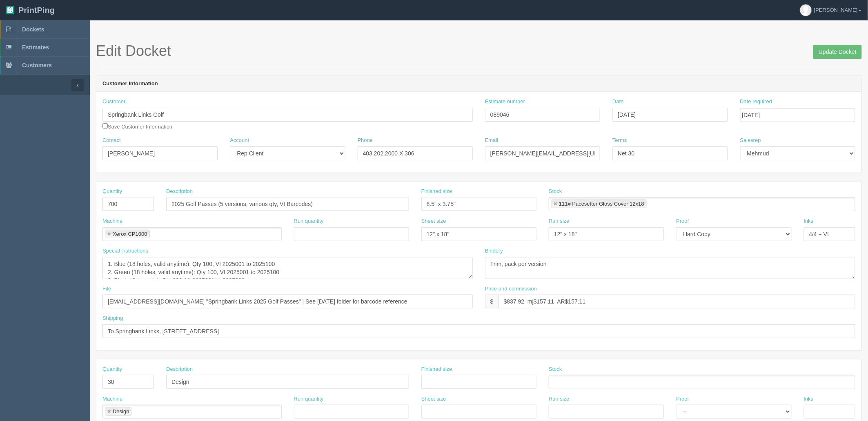 The height and width of the screenshot is (421, 868). Describe the element at coordinates (35, 48) in the screenshot. I see `span: Estimates` at that location.